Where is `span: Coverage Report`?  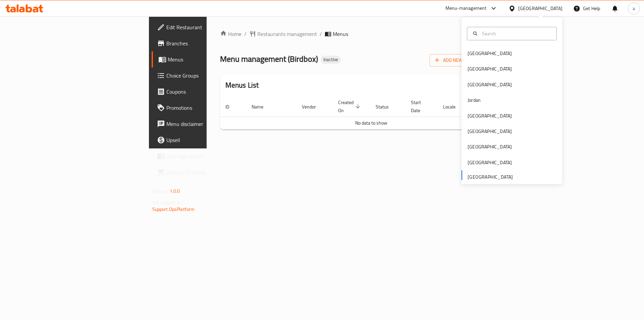
span: Coverage Report is located at coordinates (208, 156).